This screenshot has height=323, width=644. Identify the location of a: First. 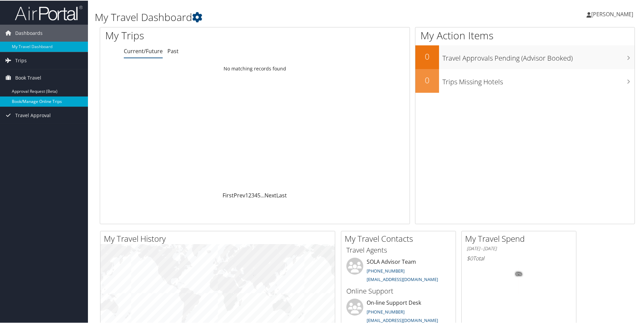
(228, 195).